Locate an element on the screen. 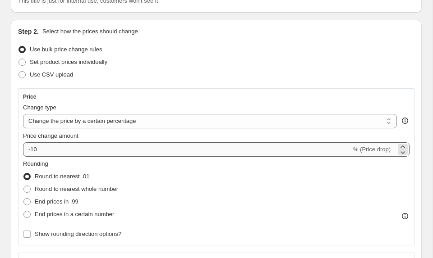  span: End prices in a certain number is located at coordinates (74, 214).